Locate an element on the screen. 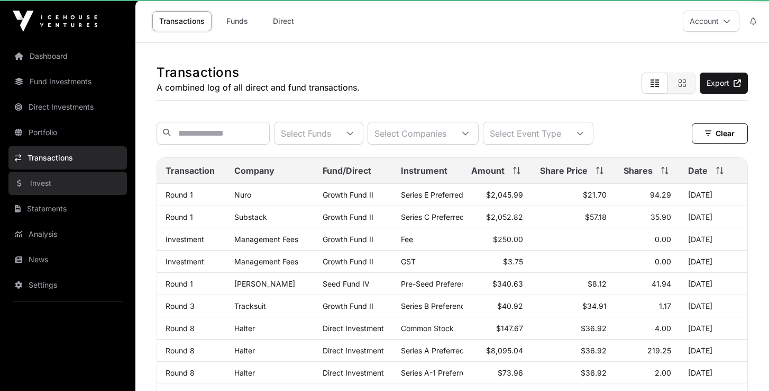 This screenshot has width=769, height=391. span: 41.94 is located at coordinates (661, 283).